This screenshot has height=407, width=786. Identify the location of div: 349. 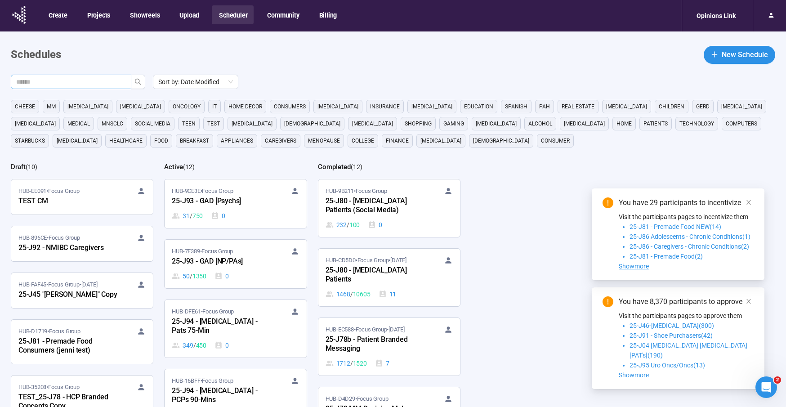
(189, 346).